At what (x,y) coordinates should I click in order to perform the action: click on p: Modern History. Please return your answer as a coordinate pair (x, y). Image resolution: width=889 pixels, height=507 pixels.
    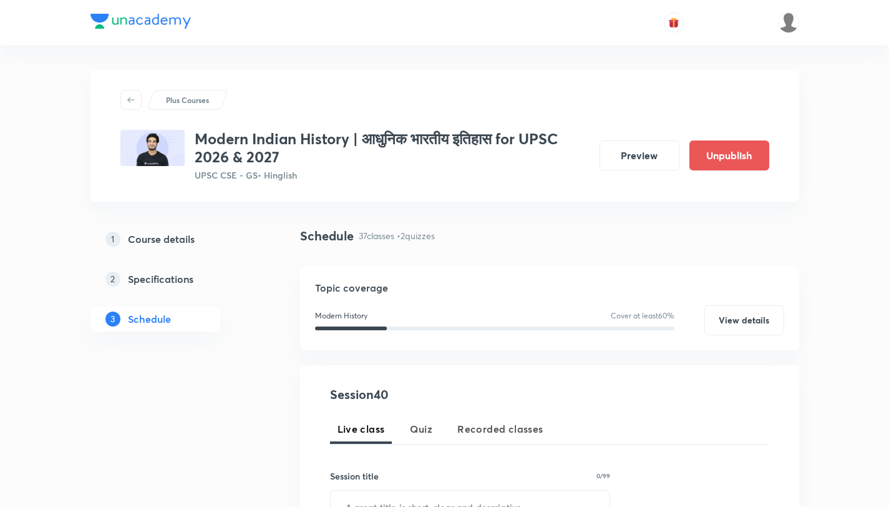
    Looking at the image, I should click on (341, 316).